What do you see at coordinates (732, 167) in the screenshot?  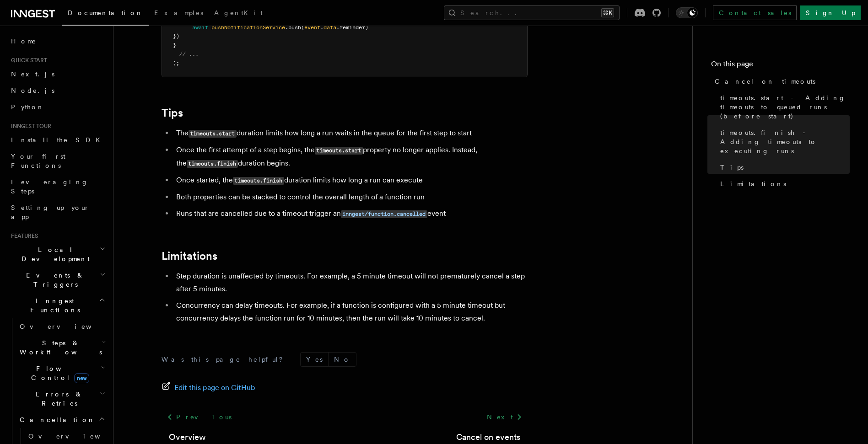 I see `span: Tips` at bounding box center [732, 167].